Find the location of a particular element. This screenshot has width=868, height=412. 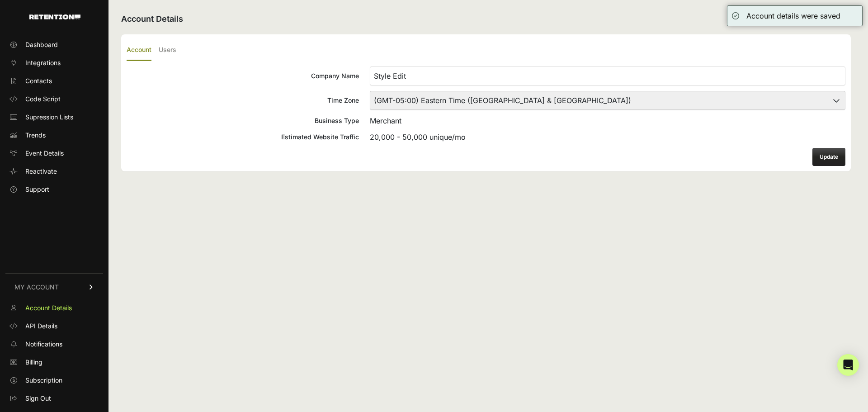

div: 20,000 - 50,000 unique/mo is located at coordinates (607, 137).